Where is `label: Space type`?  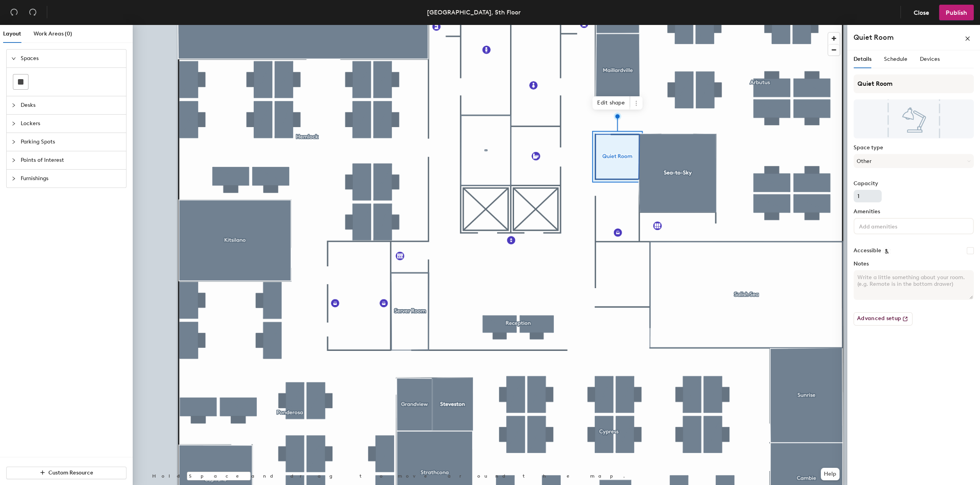 label: Space type is located at coordinates (913, 147).